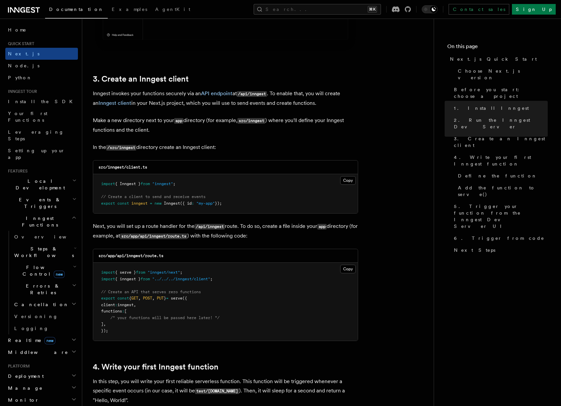  What do you see at coordinates (499, 238) in the screenshot?
I see `span: 6. Trigger from code` at bounding box center [499, 238].